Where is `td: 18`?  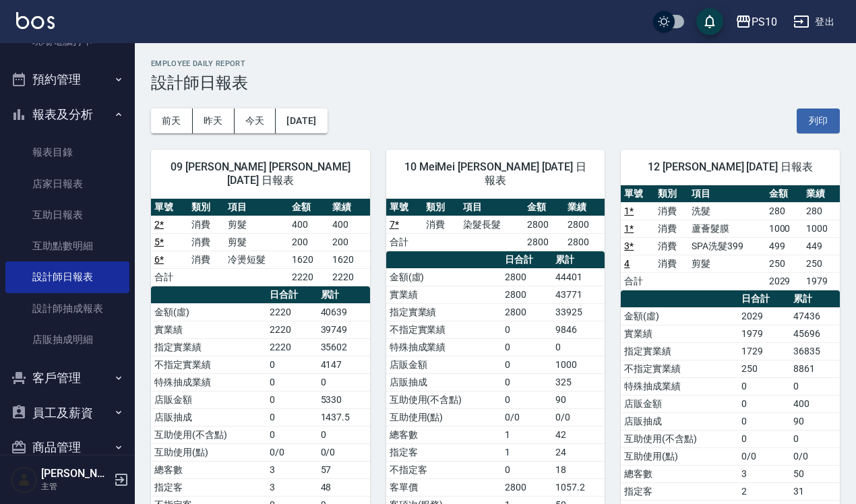 td: 18 is located at coordinates (579, 470).